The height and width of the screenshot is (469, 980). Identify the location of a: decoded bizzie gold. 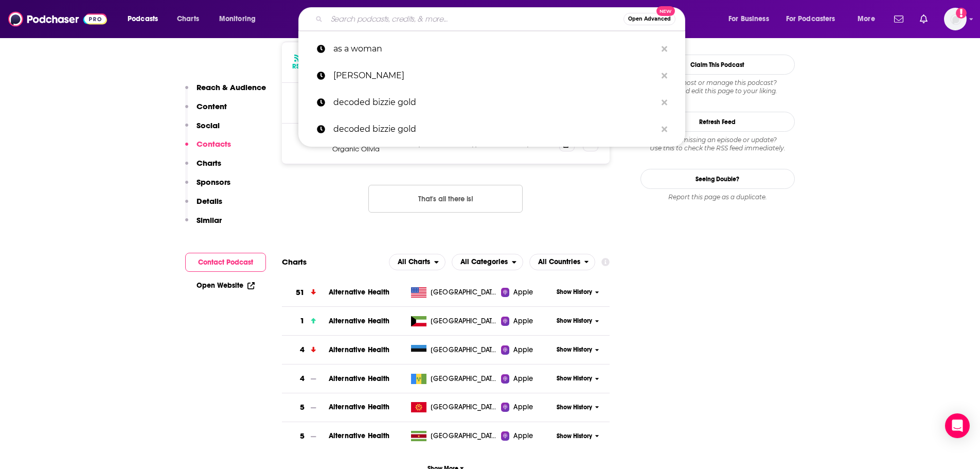
(492, 103).